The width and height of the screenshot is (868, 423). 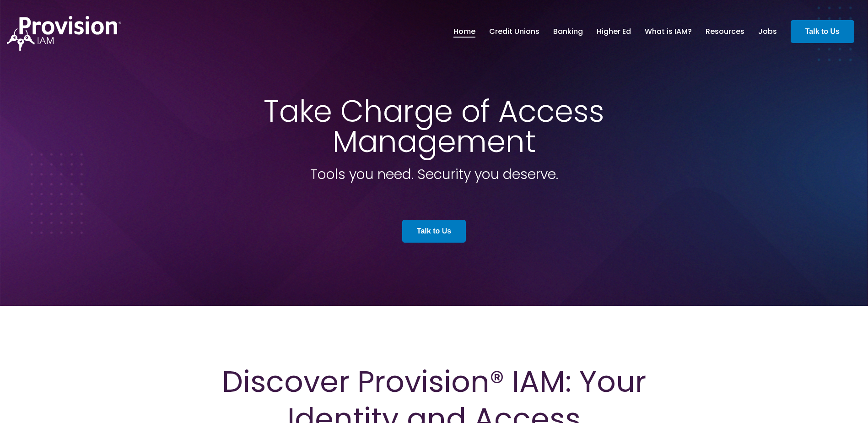 What do you see at coordinates (768, 32) in the screenshot?
I see `a: Jobs` at bounding box center [768, 32].